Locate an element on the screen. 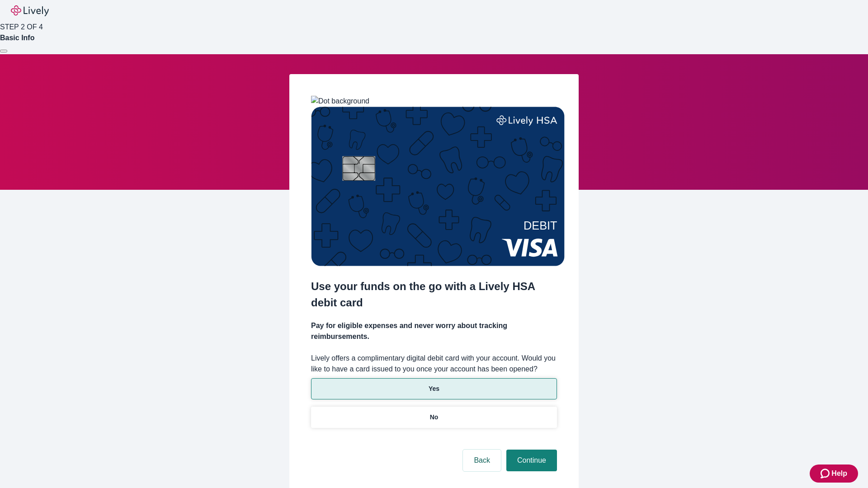 Image resolution: width=868 pixels, height=488 pixels. svg: Zendesk support icon is located at coordinates (826, 474).